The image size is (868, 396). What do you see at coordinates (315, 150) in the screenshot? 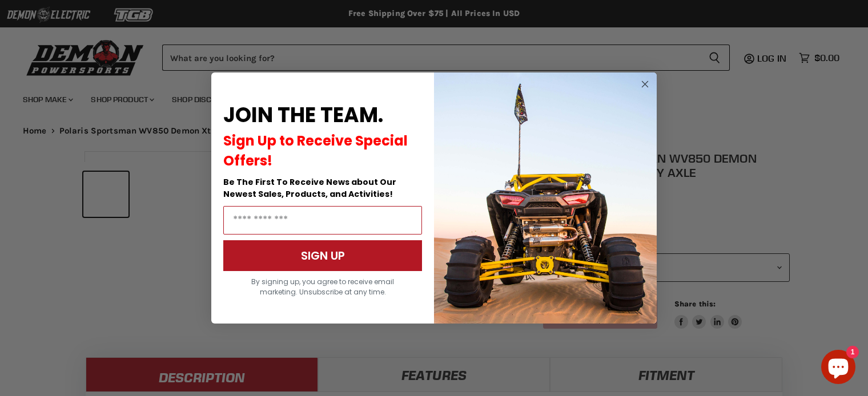
I see `span: Sign Up to Receive Special Offers!` at bounding box center [315, 150].